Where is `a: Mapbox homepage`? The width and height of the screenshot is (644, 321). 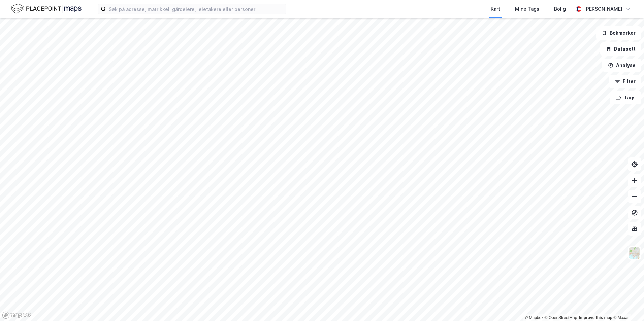 a: Mapbox homepage is located at coordinates (17, 315).